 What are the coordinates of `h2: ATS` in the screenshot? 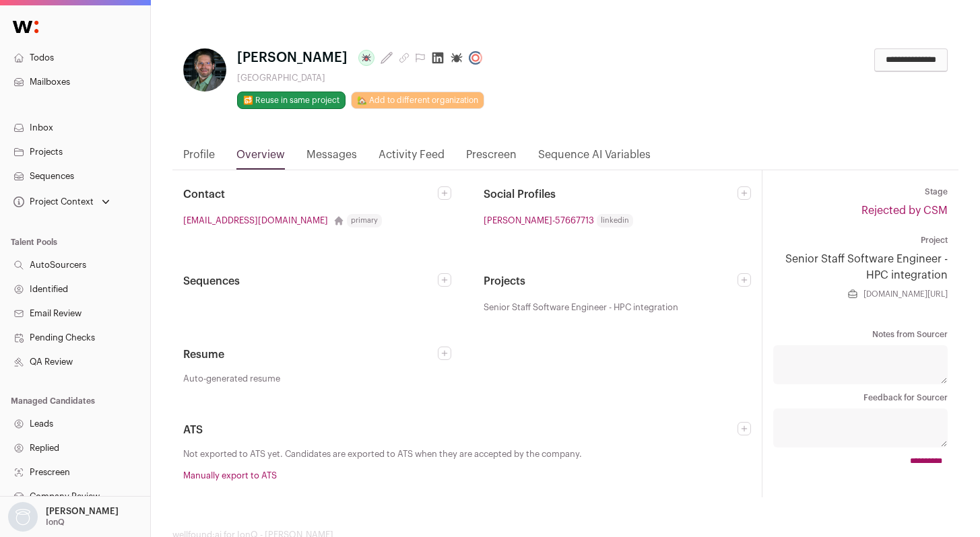 It's located at (460, 430).